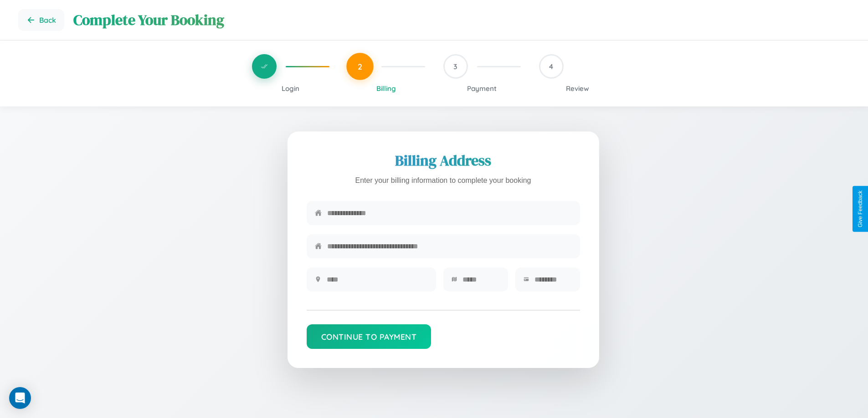 The image size is (868, 418). What do you see at coordinates (455, 66) in the screenshot?
I see `span: 3` at bounding box center [455, 66].